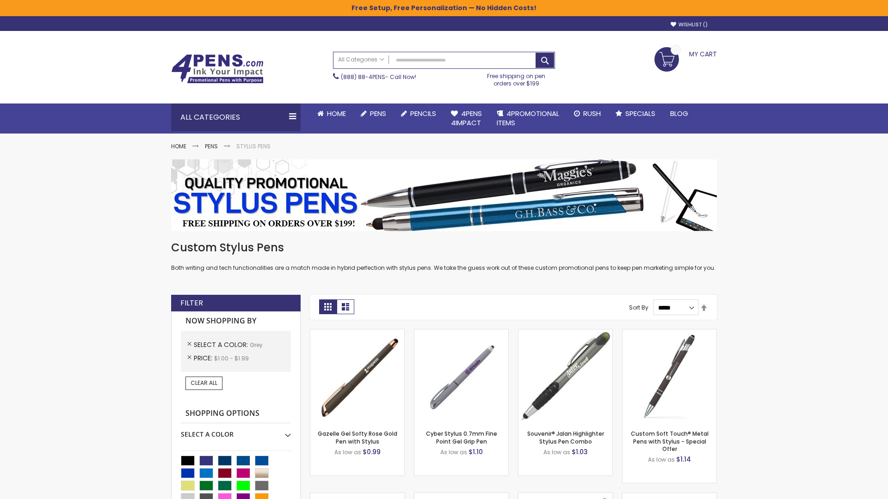 The height and width of the screenshot is (499, 888). What do you see at coordinates (256, 345) in the screenshot?
I see `span: Grey` at bounding box center [256, 345].